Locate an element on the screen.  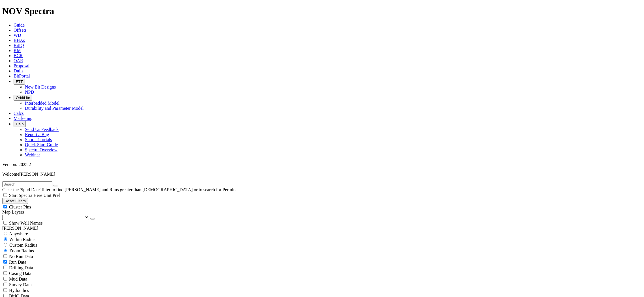
a: Dulls is located at coordinates (19, 71).